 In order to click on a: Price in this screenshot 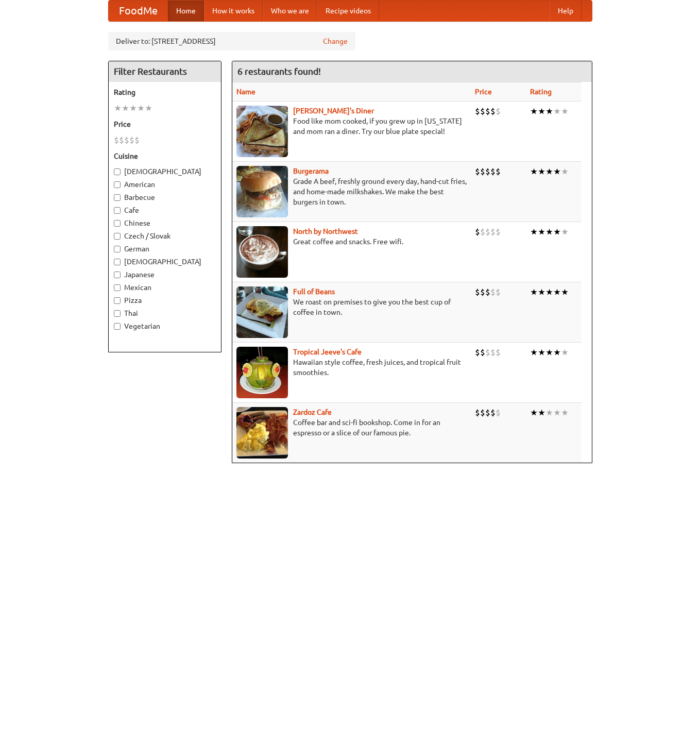, I will do `click(483, 91)`.